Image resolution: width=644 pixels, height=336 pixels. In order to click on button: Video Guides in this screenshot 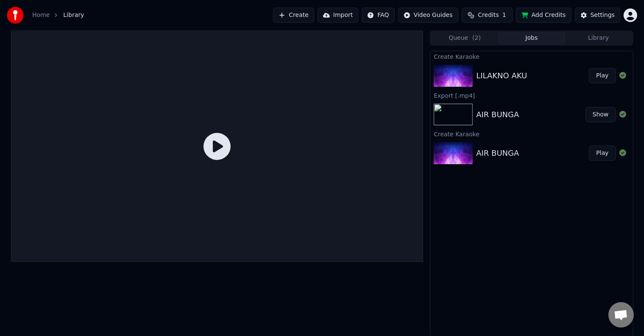, I will do `click(428, 15)`.